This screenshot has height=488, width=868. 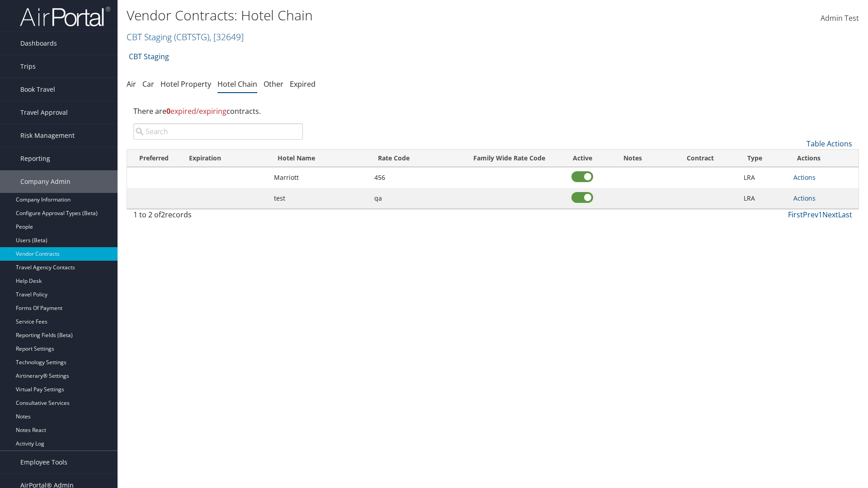 I want to click on th: Preferred: activate to sort column ascending, so click(x=154, y=158).